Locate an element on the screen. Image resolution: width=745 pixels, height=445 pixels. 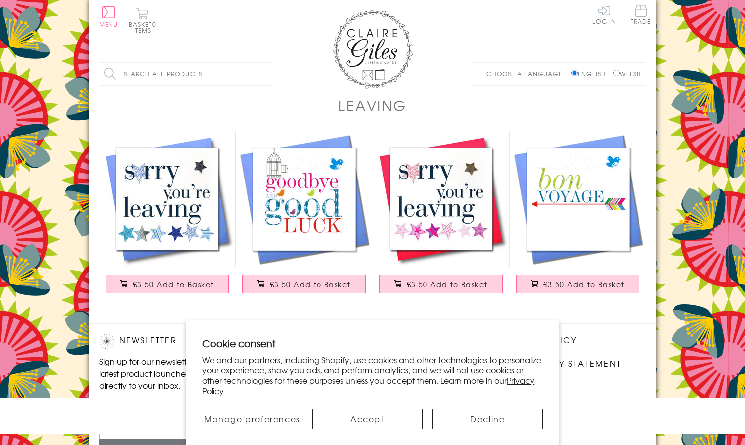
button: Decline is located at coordinates (488, 419).